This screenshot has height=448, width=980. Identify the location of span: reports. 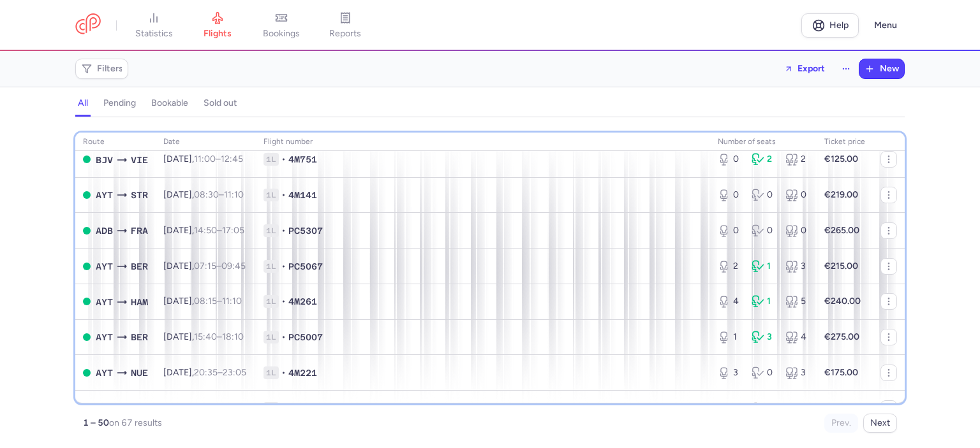
(345, 34).